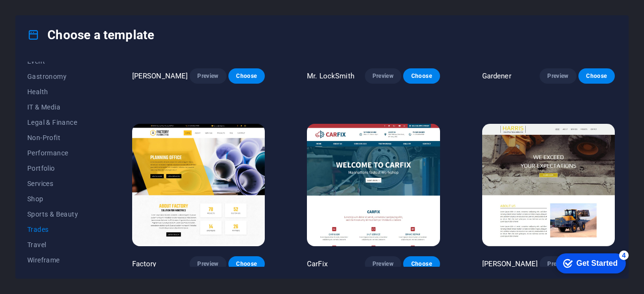 This screenshot has height=294, width=644. Describe the element at coordinates (58, 245) in the screenshot. I see `button: Travel` at that location.